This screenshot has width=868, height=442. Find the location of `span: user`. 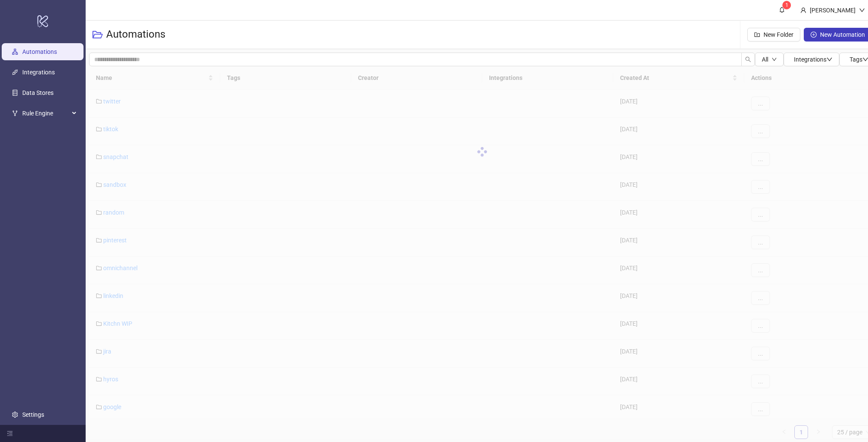

span: user is located at coordinates (804, 10).